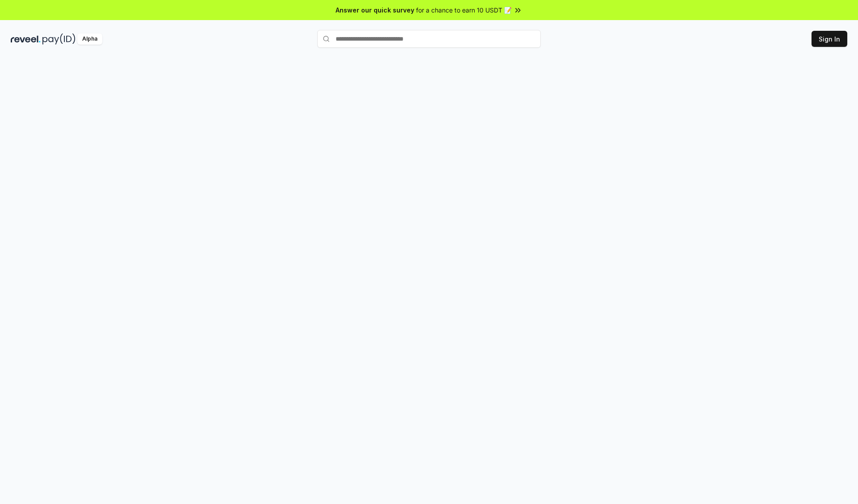 This screenshot has height=504, width=858. Describe the element at coordinates (464, 10) in the screenshot. I see `span: for a chance to earn 10 USDT 📝` at that location.